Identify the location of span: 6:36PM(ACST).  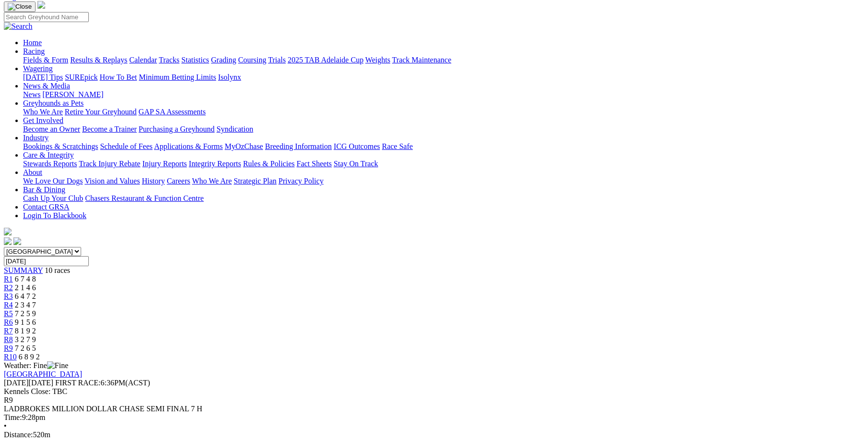
(103, 382).